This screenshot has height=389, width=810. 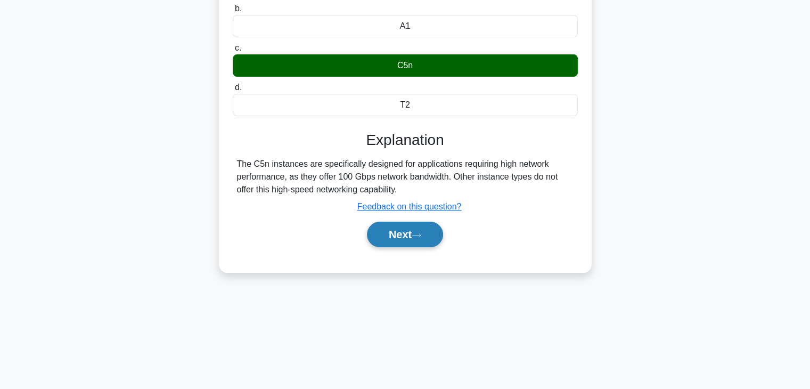 I want to click on button: Next, so click(x=405, y=234).